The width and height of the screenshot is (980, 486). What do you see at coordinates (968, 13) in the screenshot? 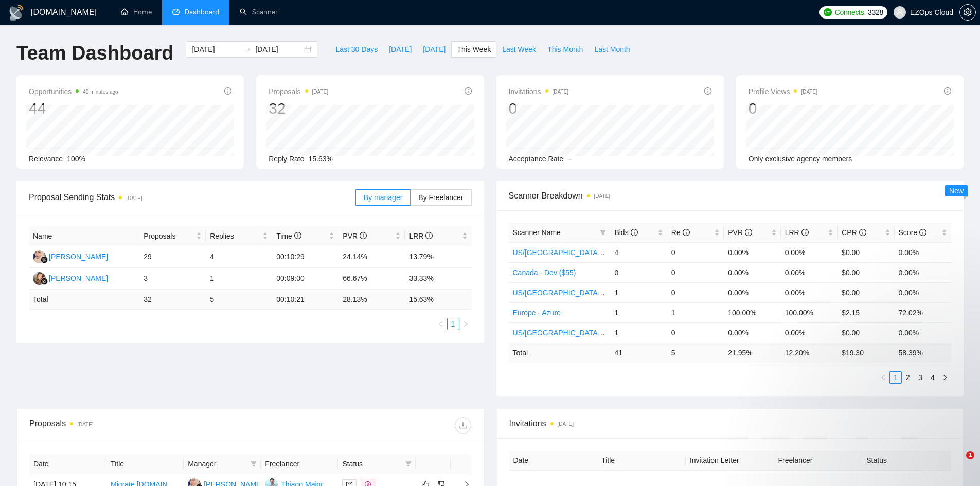
I see `span: setting` at bounding box center [968, 13].